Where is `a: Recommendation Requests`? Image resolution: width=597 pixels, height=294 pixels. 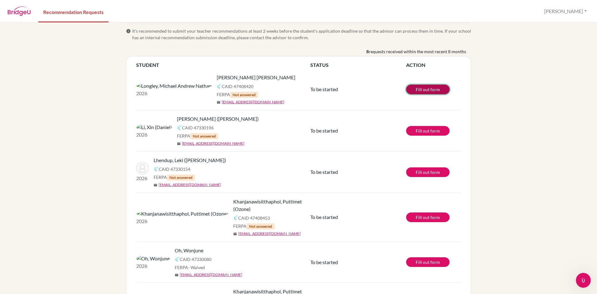 a: Recommendation Requests is located at coordinates (73, 12).